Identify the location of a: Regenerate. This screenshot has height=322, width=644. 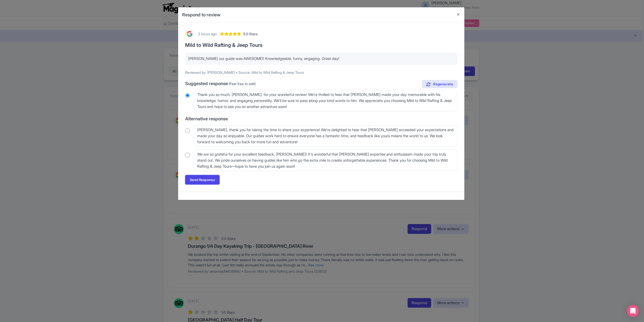
(440, 84).